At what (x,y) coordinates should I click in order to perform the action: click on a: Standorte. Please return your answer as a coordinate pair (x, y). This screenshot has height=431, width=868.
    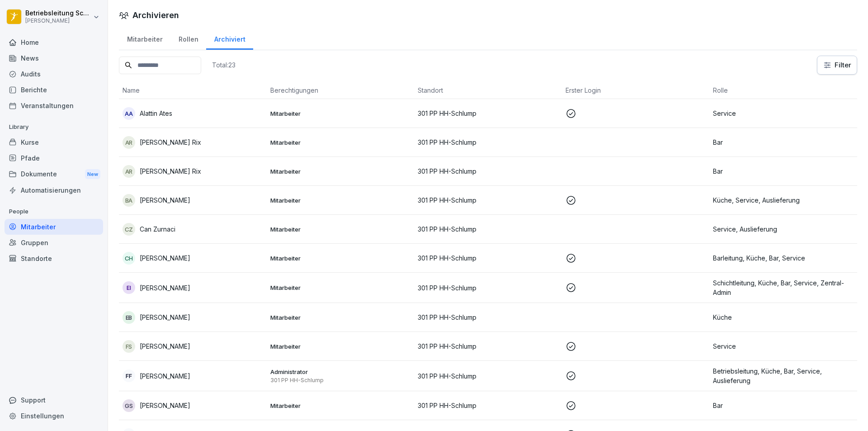
    Looking at the image, I should click on (54, 258).